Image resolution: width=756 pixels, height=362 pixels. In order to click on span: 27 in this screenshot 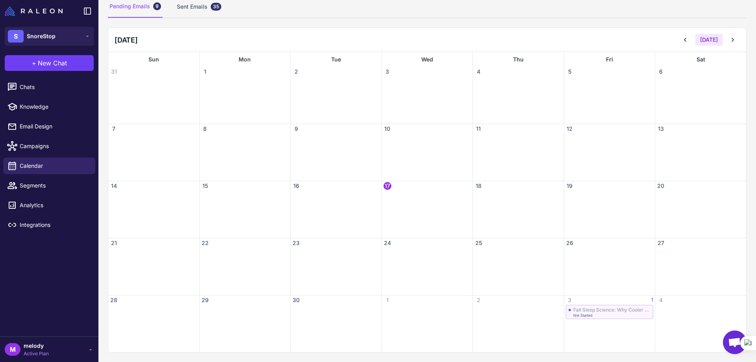, I will do `click(661, 243)`.